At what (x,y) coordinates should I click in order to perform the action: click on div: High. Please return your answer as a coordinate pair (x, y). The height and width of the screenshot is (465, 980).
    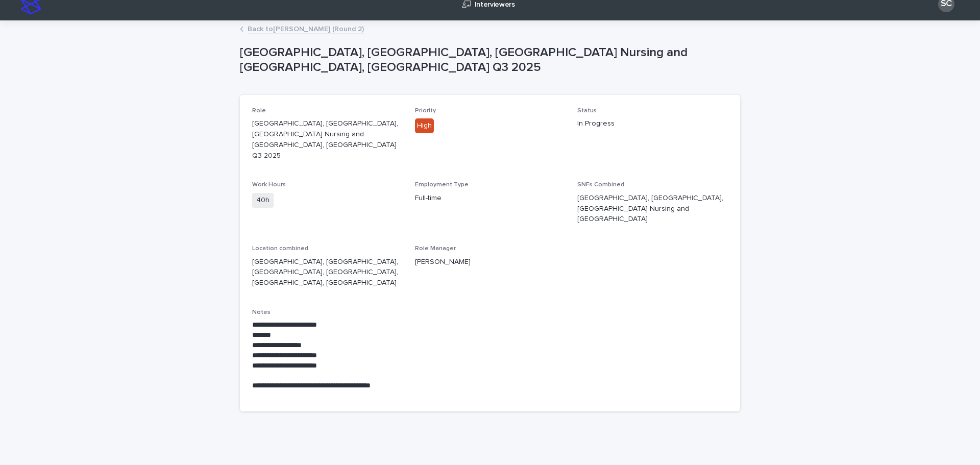
    Looking at the image, I should click on (424, 125).